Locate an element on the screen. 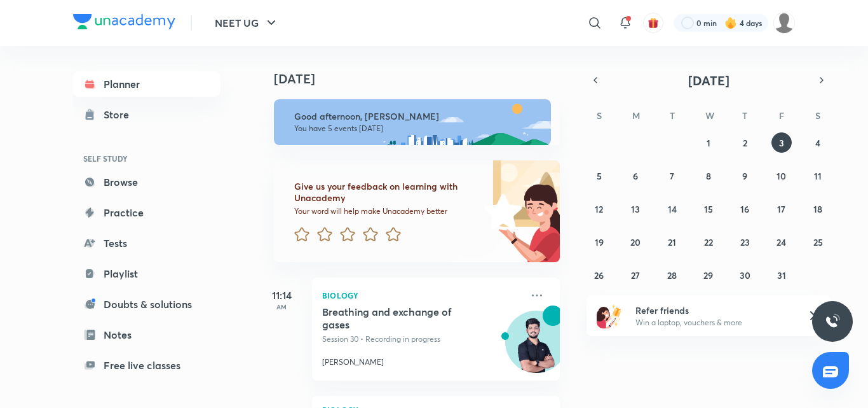  p: AM is located at coordinates (281, 307).